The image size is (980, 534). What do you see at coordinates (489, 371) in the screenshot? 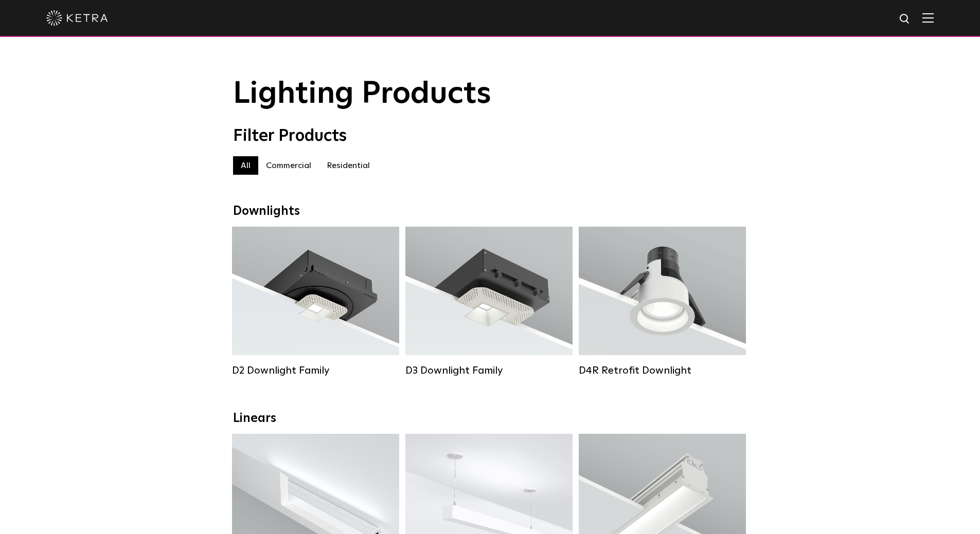
I see `div: D3 Downlight Family` at bounding box center [489, 371].